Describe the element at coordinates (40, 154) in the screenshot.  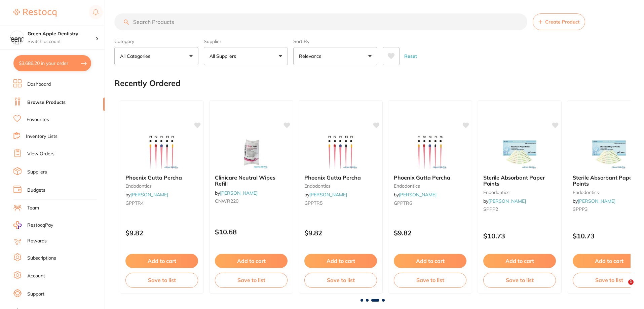
I see `a: View Orders` at that location.